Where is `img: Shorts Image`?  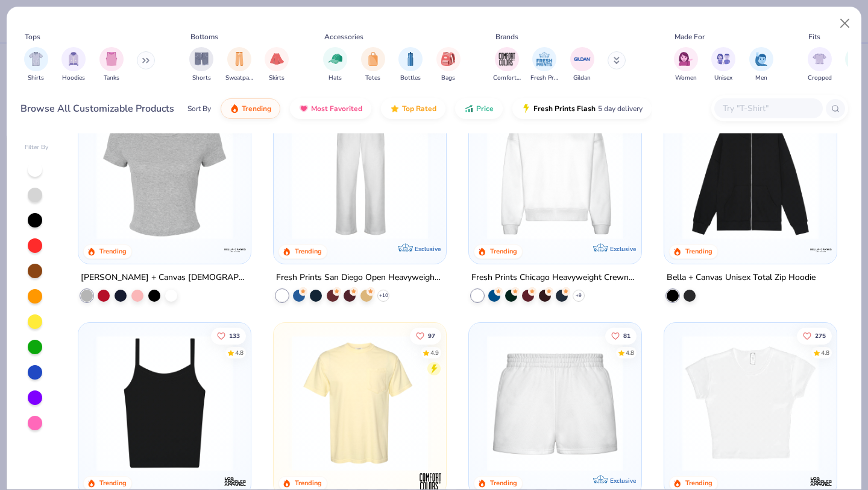 img: Shorts Image is located at coordinates (201, 59).